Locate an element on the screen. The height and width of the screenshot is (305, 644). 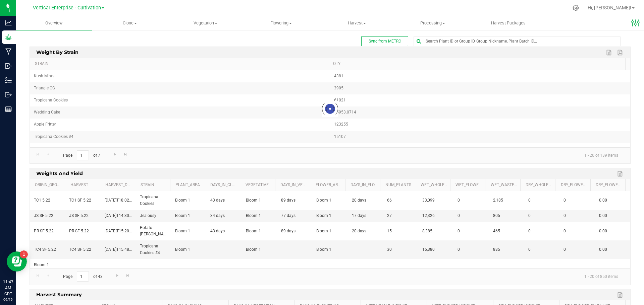
inline-svg: Inventory is located at coordinates (8, 81).